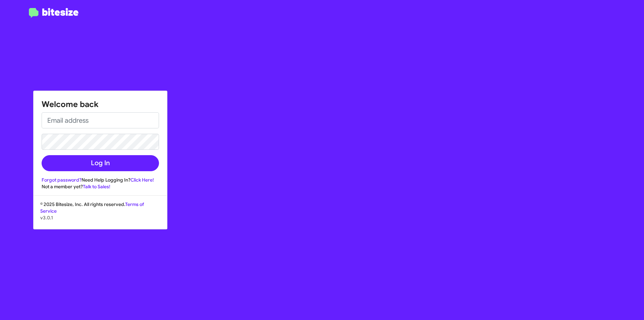 The width and height of the screenshot is (644, 320). I want to click on a: Click Here!, so click(142, 180).